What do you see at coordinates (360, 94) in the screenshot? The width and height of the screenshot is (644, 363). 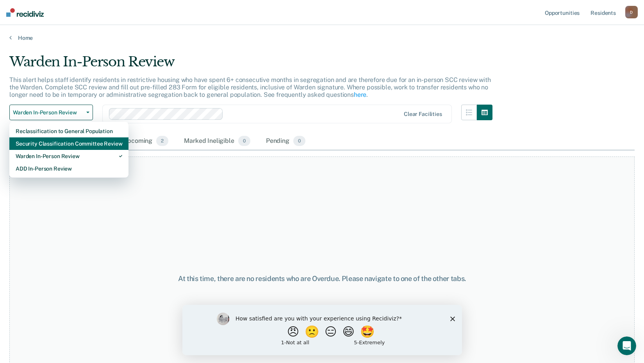 I see `a: here` at bounding box center [360, 94].